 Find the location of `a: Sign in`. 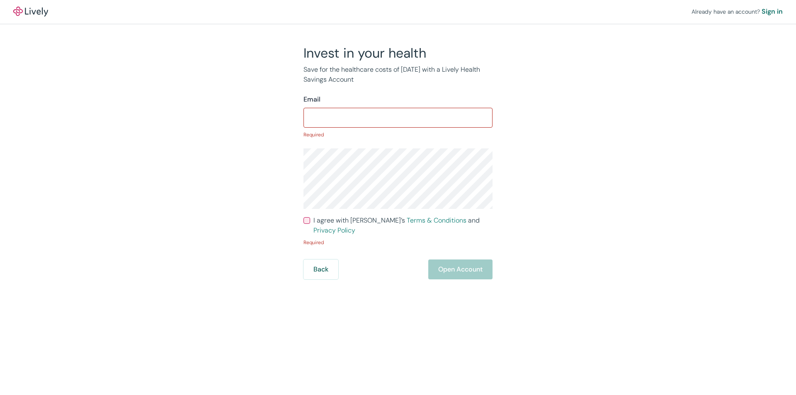

a: Sign in is located at coordinates (772, 12).